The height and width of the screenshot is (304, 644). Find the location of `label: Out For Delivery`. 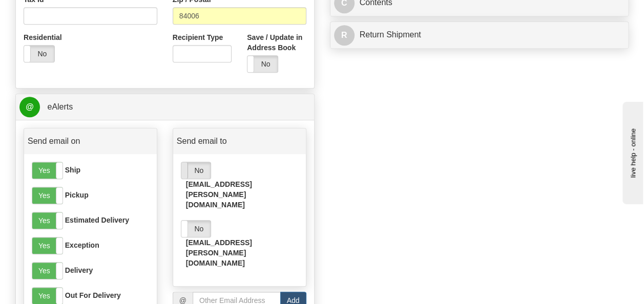

label: Out For Delivery is located at coordinates (93, 295).